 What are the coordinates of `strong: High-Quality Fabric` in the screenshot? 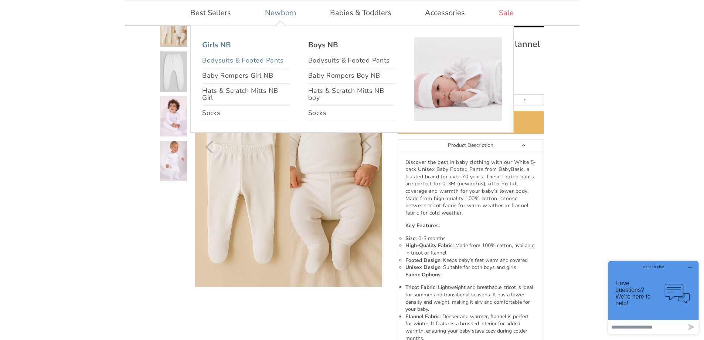 It's located at (429, 245).